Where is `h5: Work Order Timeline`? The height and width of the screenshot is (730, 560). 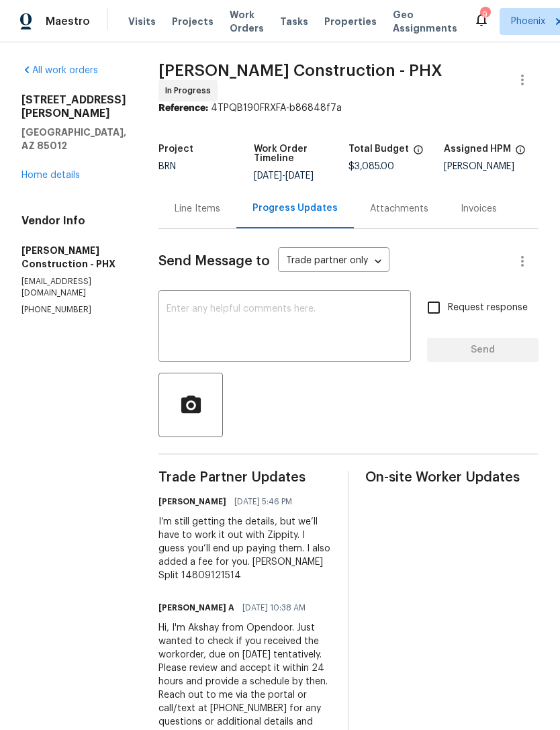
h5: Work Order Timeline is located at coordinates (302, 154).